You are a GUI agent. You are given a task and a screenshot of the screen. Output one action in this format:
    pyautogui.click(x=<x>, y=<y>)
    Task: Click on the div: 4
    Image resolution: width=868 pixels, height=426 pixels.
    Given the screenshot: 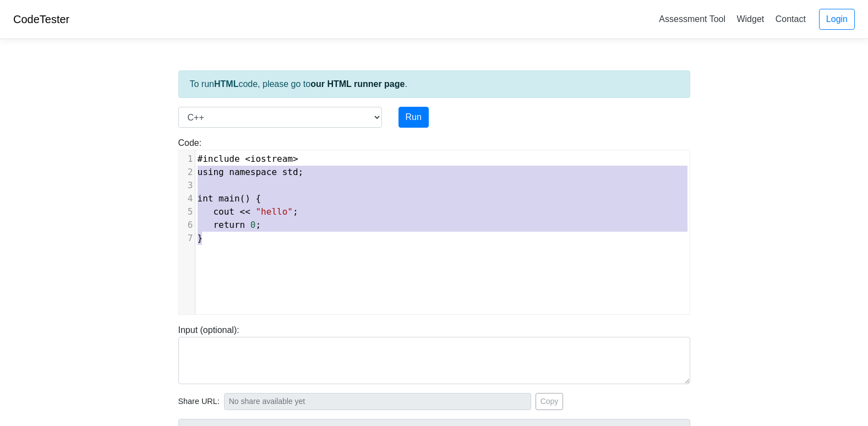 What is the action you would take?
    pyautogui.click(x=187, y=199)
    